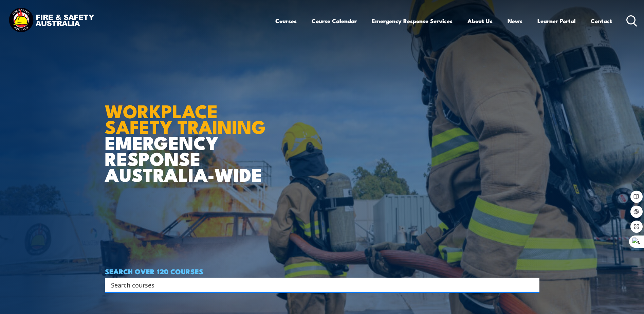 The width and height of the screenshot is (644, 314). What do you see at coordinates (188, 134) in the screenshot?
I see `h1: EMERGENCY RESPONSE AUSTRALIA-WIDE` at bounding box center [188, 134].